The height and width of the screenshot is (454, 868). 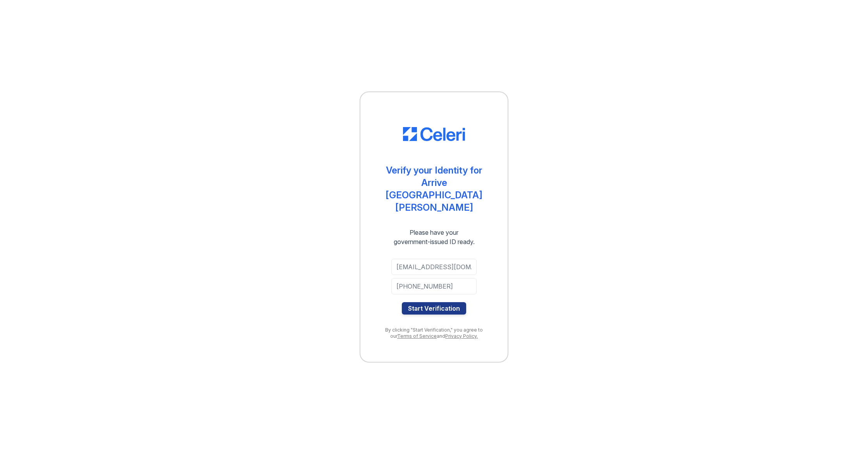 I want to click on input: Phone, so click(x=434, y=286).